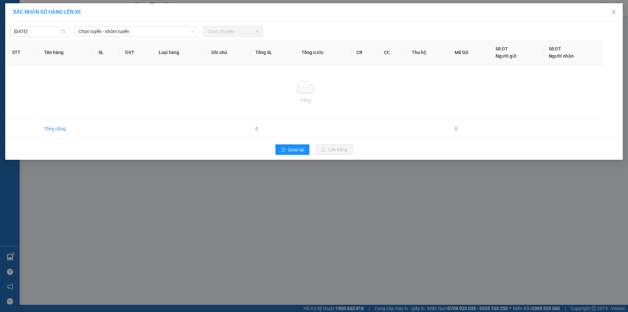 The width and height of the screenshot is (628, 312). I want to click on th: Tổng SL, so click(273, 52).